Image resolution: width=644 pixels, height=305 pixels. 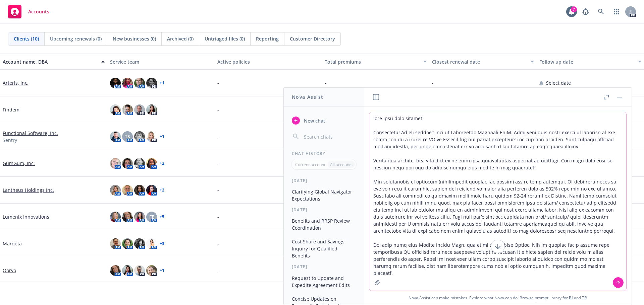 What do you see at coordinates (134, 38) in the screenshot?
I see `span: New businesses (0)` at bounding box center [134, 38].